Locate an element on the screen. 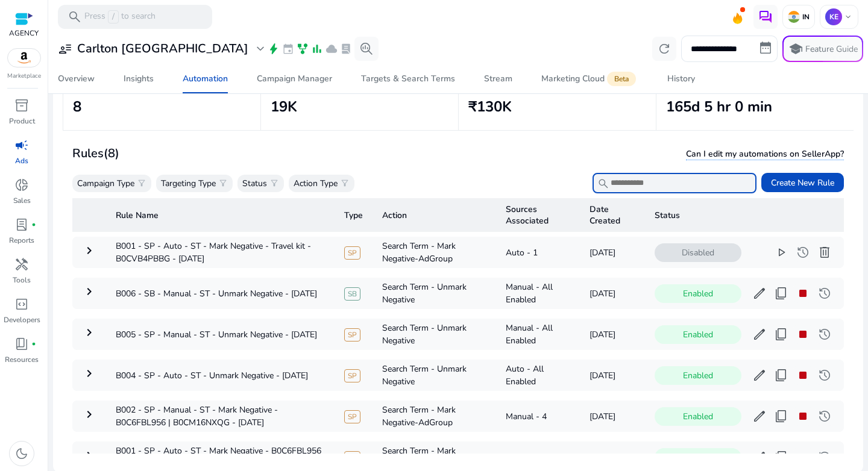 The image size is (868, 471). div: Auto - 1 is located at coordinates (538, 252).